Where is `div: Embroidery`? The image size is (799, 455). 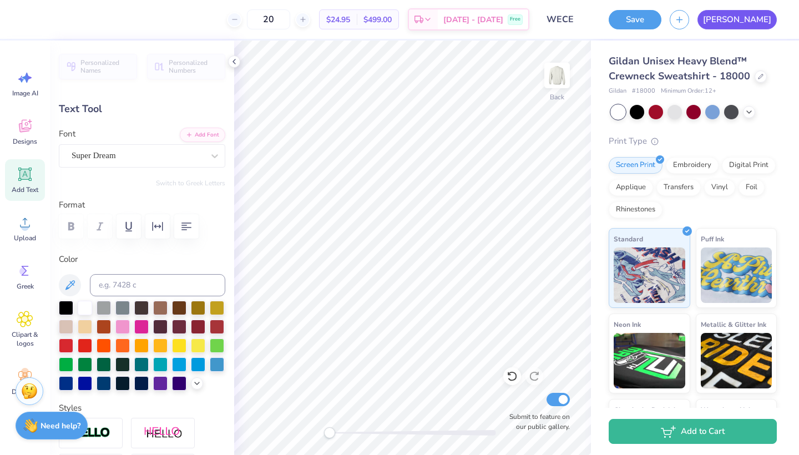
div: Embroidery is located at coordinates (692, 165).